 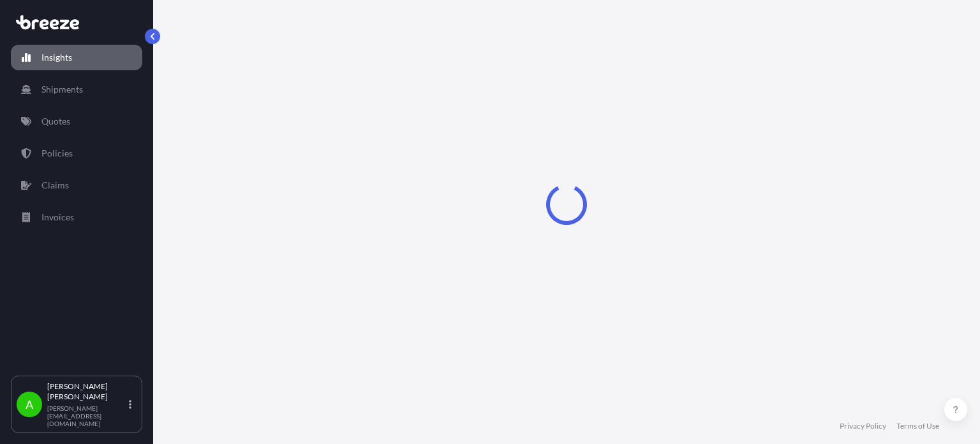 What do you see at coordinates (918, 426) in the screenshot?
I see `p: Terms of Use` at bounding box center [918, 426].